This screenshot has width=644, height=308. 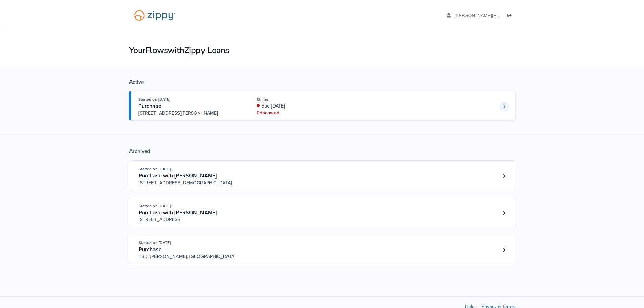 I want to click on a: Loan number 4190585, so click(x=504, y=107).